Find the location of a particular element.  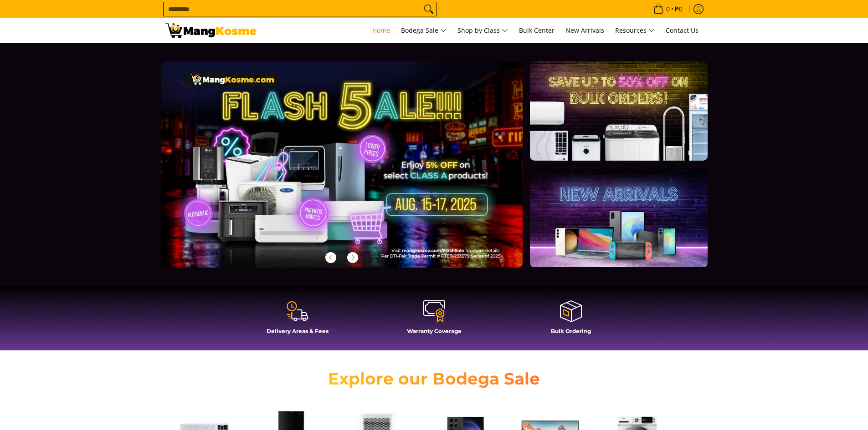

a: Warranty Coverage is located at coordinates (434, 321).